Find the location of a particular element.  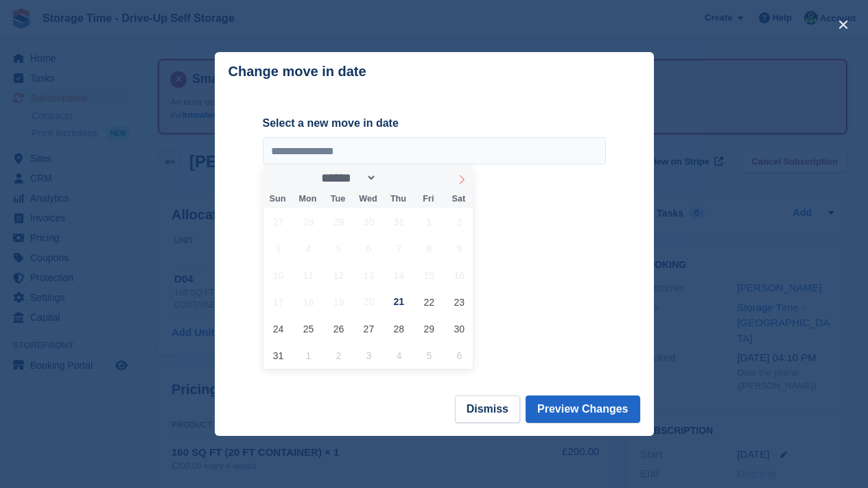

span: August 10, 2025 is located at coordinates (278, 275).